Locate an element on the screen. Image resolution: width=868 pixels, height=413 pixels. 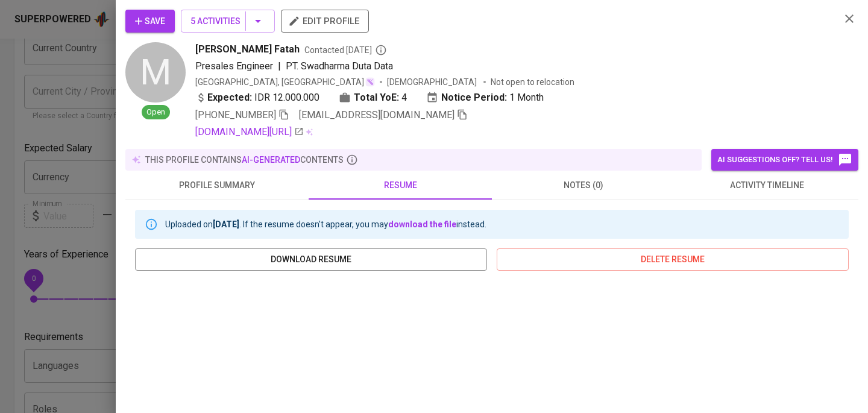
span: edit profile is located at coordinates (325, 22).